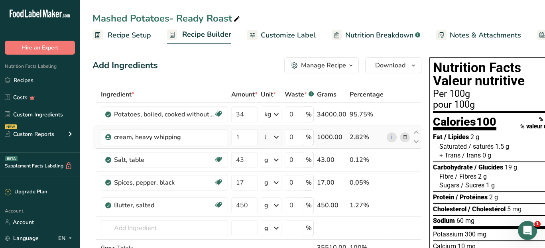  Describe the element at coordinates (11, 159) in the screenshot. I see `div: BETA` at that location.